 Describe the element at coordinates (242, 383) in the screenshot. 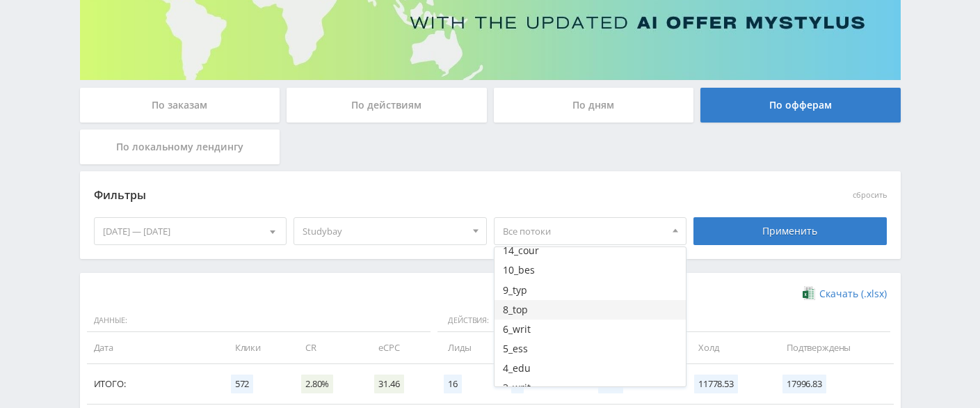

I see `span: 572` at that location.